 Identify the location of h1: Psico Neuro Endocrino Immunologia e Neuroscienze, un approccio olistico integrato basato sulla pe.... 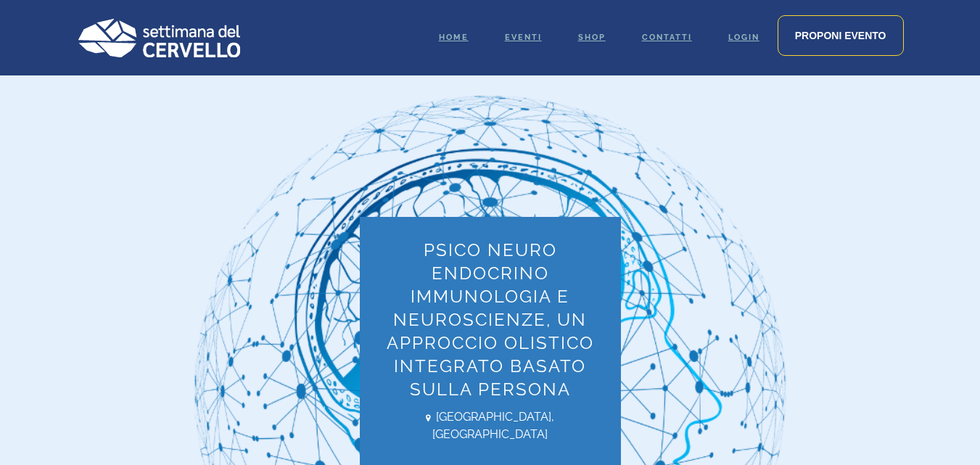
(490, 320).